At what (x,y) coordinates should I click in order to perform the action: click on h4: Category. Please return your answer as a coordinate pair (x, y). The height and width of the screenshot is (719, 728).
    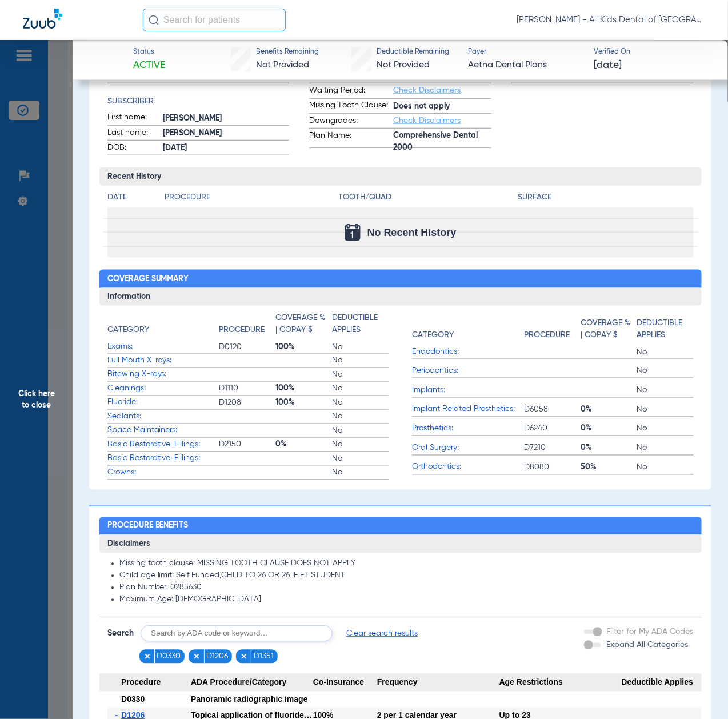
    Looking at the image, I should click on (128, 329).